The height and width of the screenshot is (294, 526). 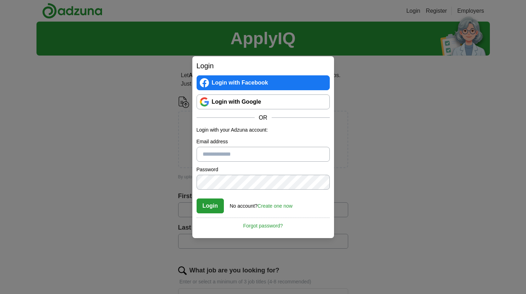 I want to click on a: Login with Google, so click(x=263, y=102).